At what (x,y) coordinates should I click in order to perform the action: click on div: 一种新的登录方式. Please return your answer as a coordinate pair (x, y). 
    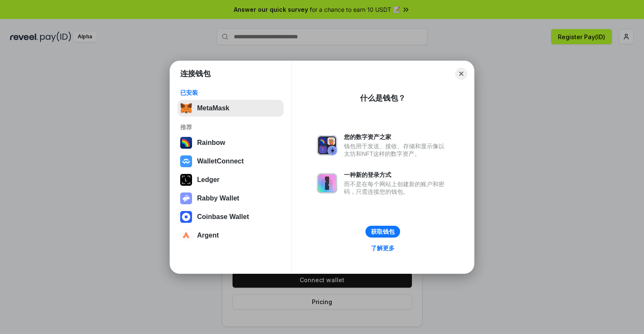
    Looking at the image, I should click on (397, 175).